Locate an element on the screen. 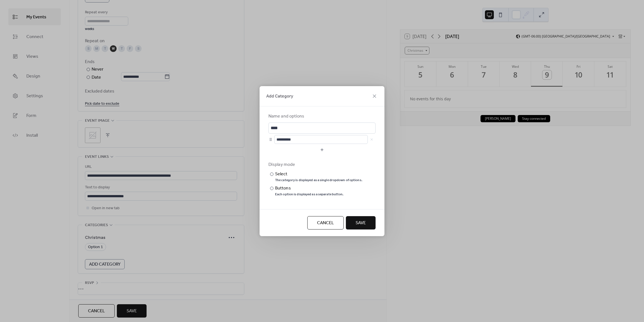 Image resolution: width=644 pixels, height=322 pixels. div: Buttons is located at coordinates (309, 189).